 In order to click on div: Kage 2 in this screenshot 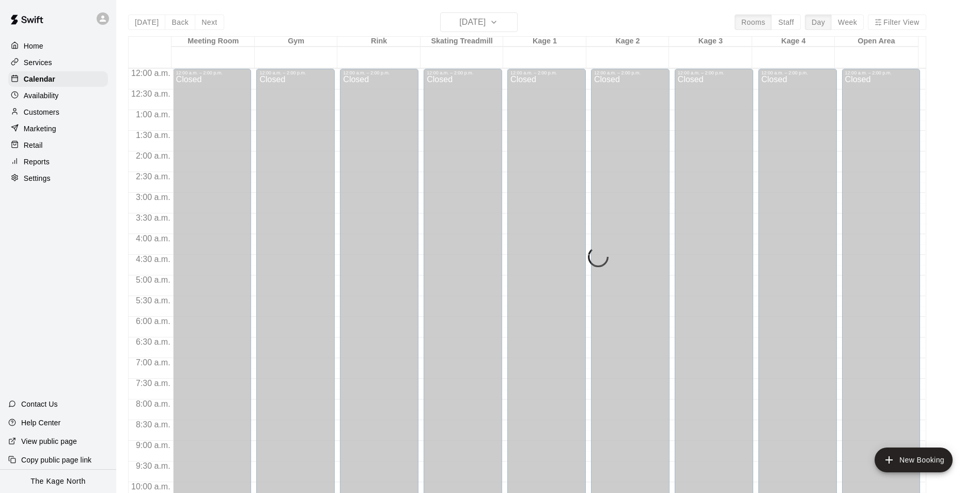, I will do `click(628, 41)`.